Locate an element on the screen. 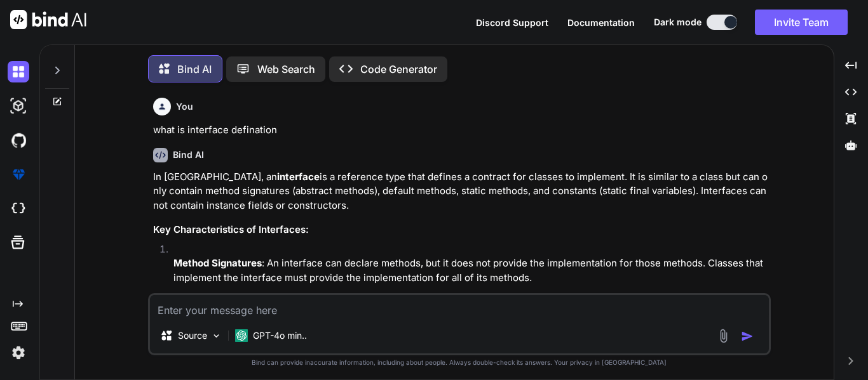 The image size is (868, 380). img: darkAi-studio is located at coordinates (19, 106).